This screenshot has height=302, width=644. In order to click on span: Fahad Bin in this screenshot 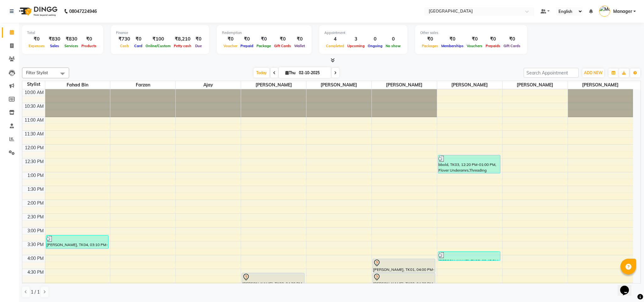, I will do `click(78, 85)`.